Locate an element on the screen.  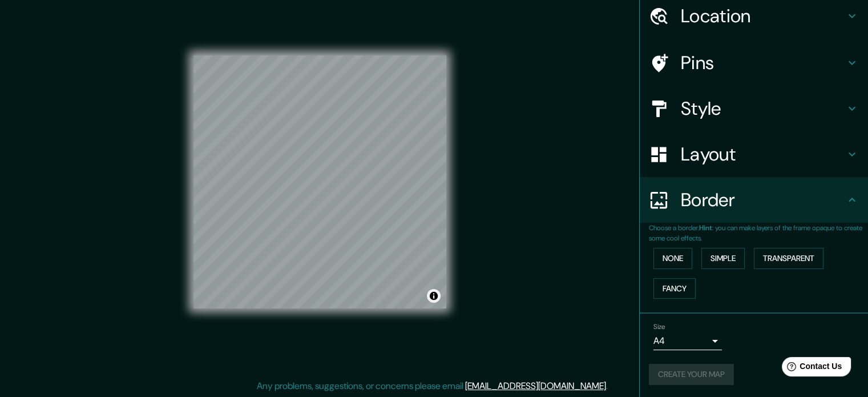
h4: Layout is located at coordinates (763, 154).